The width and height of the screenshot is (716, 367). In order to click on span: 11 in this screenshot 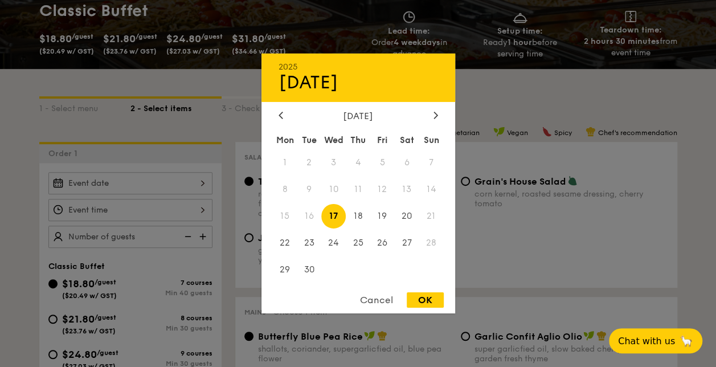, I will do `click(358, 189)`.